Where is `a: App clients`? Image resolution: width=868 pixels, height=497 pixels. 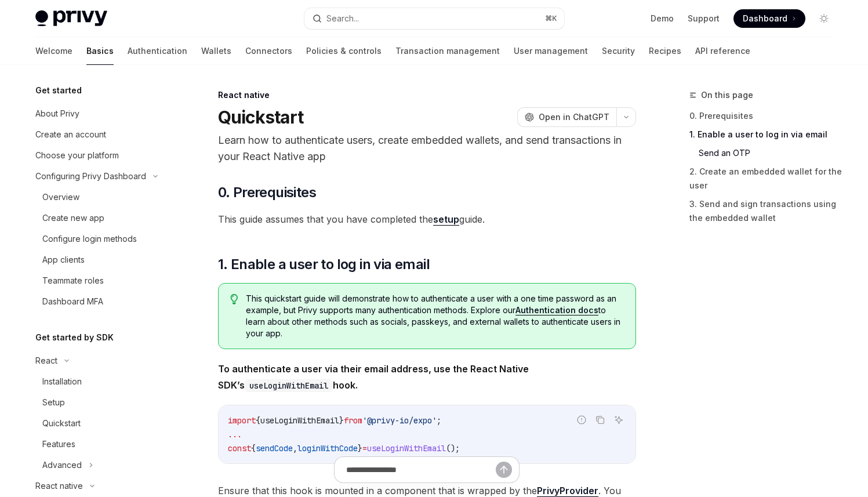
a: App clients is located at coordinates (100, 260).